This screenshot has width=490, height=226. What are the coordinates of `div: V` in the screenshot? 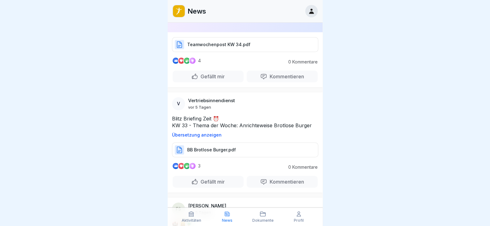 It's located at (179, 104).